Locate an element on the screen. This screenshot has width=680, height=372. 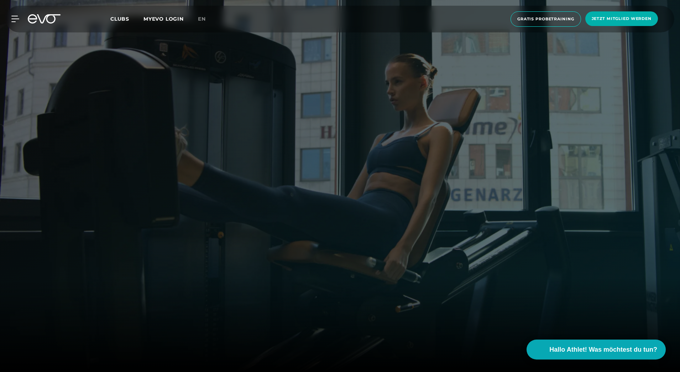
a: MYEVO LOGIN is located at coordinates (163, 19).